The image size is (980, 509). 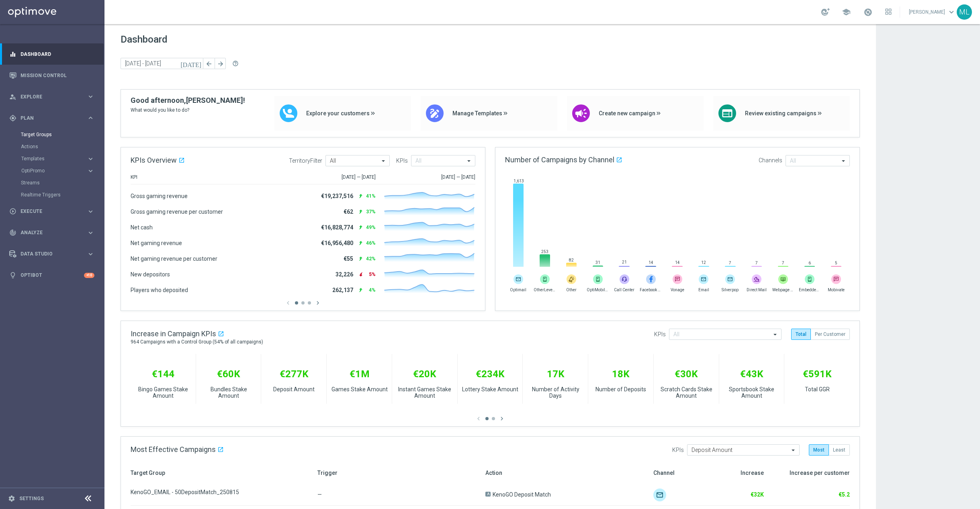 I want to click on span: school, so click(x=846, y=12).